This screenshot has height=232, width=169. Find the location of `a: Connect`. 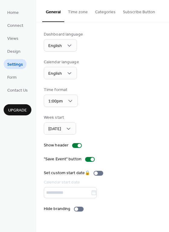

a: Connect is located at coordinates (15, 25).